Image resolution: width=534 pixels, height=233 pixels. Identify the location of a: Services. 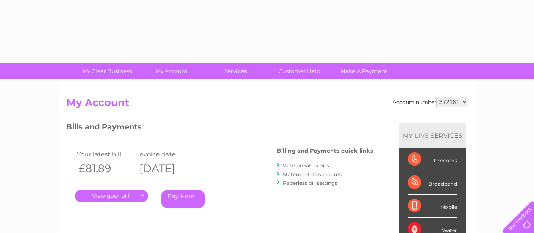
(235, 71).